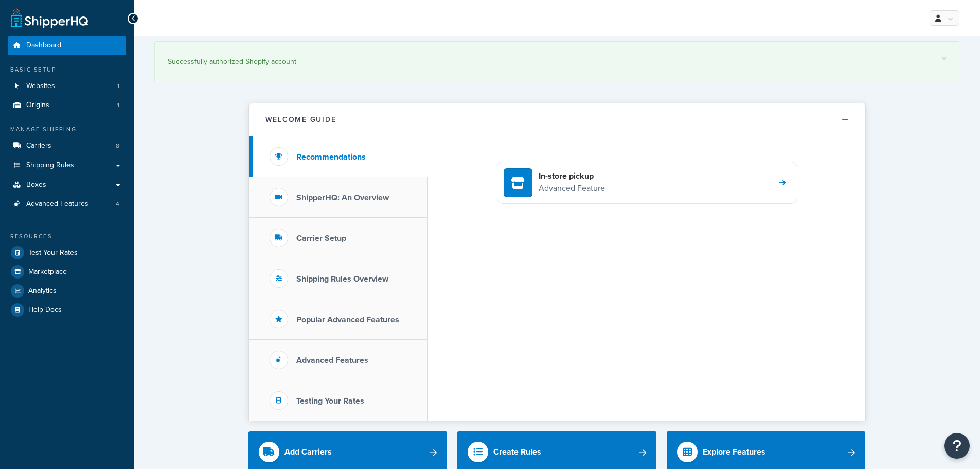  Describe the element at coordinates (301, 120) in the screenshot. I see `h2: Welcome Guide` at that location.